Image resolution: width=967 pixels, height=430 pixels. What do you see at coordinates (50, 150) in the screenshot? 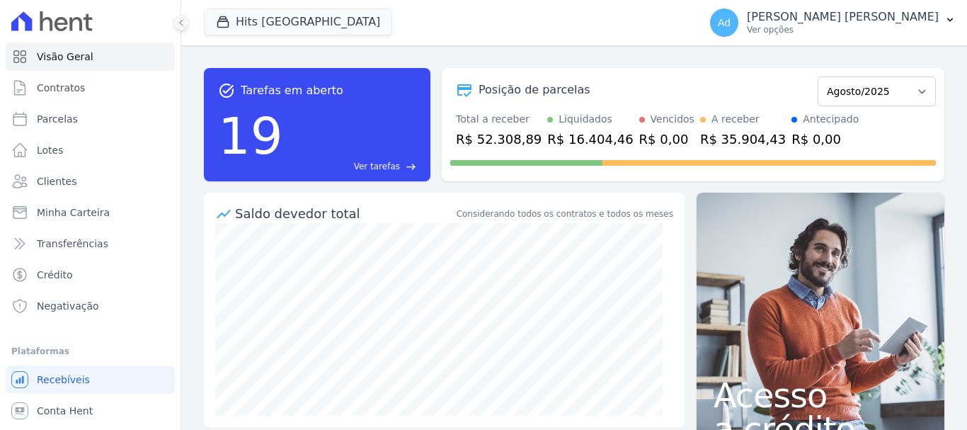
I see `span: Lotes` at bounding box center [50, 150].